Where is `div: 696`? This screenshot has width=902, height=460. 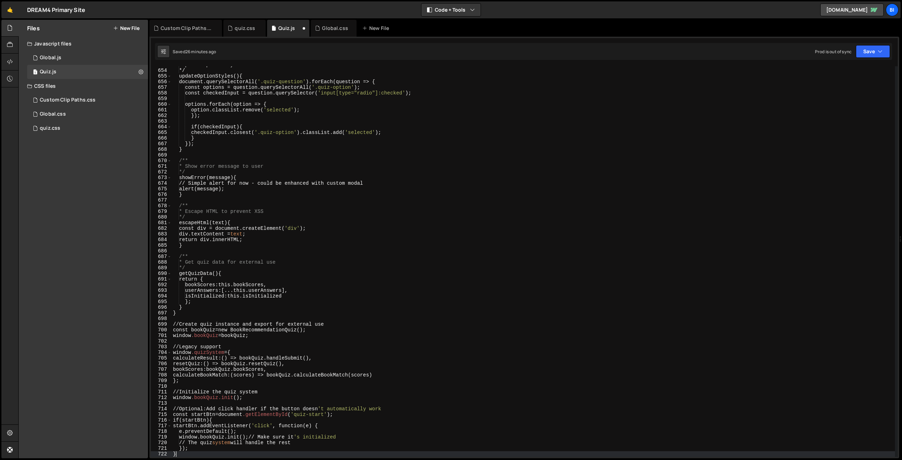 div: 696 is located at coordinates (161, 307).